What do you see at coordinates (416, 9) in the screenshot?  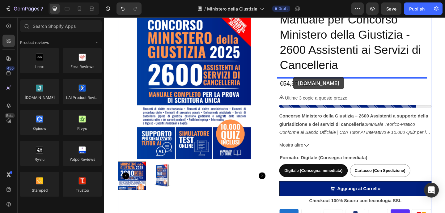 I see `button: Publish` at bounding box center [416, 9].